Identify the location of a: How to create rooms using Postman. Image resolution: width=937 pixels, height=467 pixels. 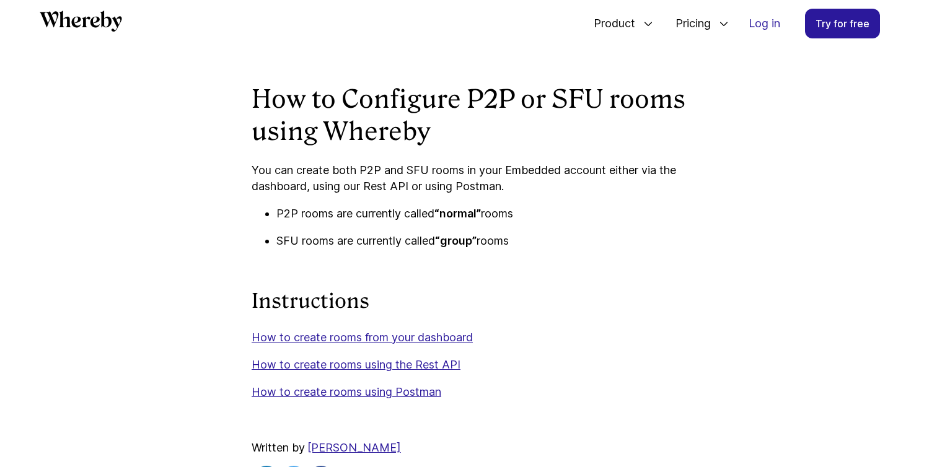
(346, 392).